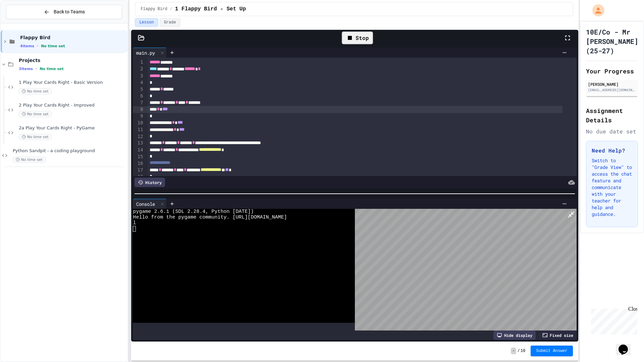 Image resolution: width=644 pixels, height=362 pixels. What do you see at coordinates (514, 336) in the screenshot?
I see `div: Hide display` at bounding box center [514, 336].